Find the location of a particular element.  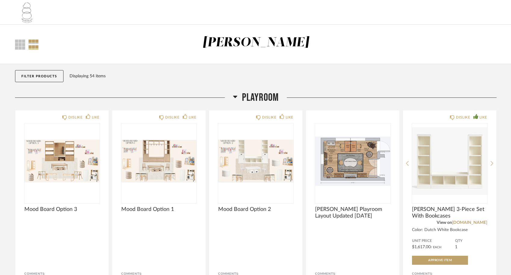

div: Displaying 54 items is located at coordinates (282, 76).